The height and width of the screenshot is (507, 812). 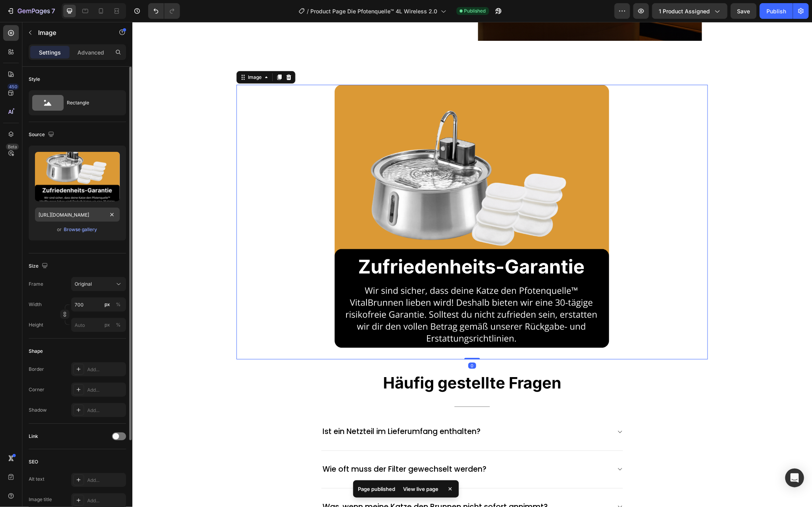 What do you see at coordinates (340, 344) in the screenshot?
I see `div: 0` at bounding box center [340, 344].